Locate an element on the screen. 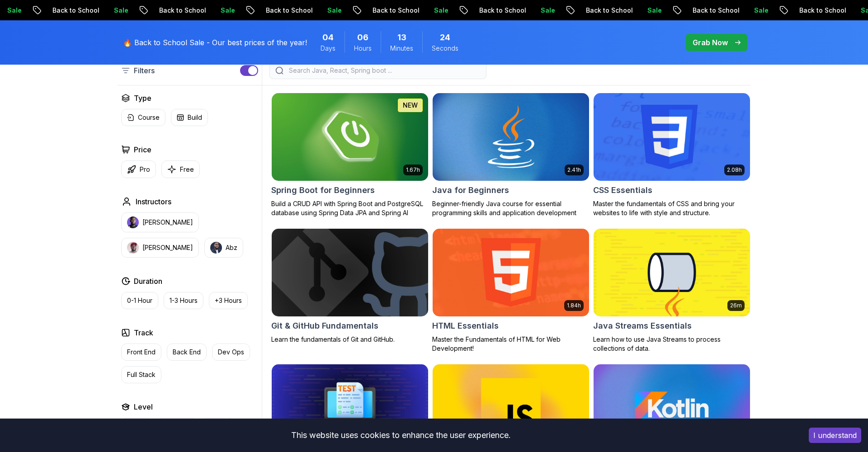  div: This website uses cookies to enhance the user experience. is located at coordinates (401, 435).